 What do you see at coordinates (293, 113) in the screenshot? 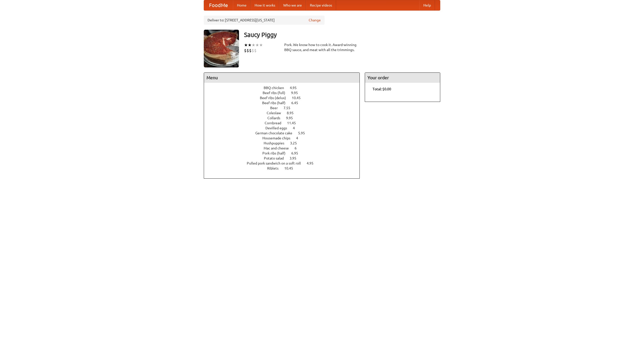
I see `span: 8.95` at bounding box center [293, 113].